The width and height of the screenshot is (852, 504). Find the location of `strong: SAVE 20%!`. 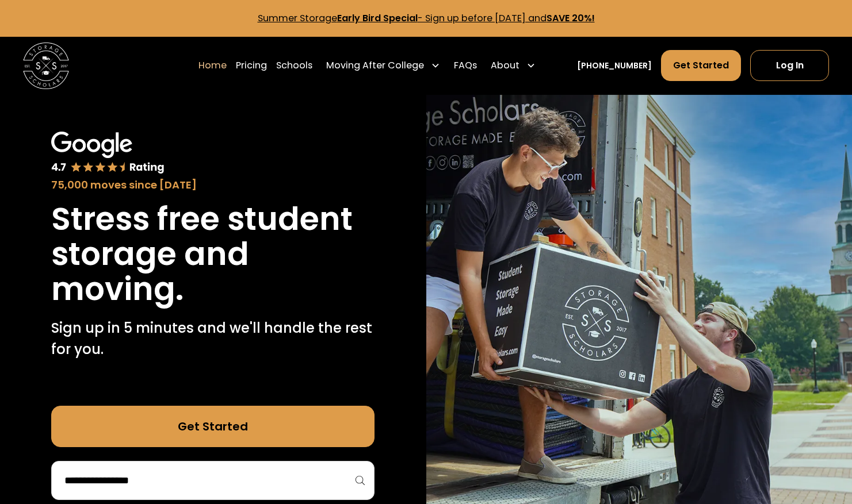

strong: SAVE 20%! is located at coordinates (571, 18).